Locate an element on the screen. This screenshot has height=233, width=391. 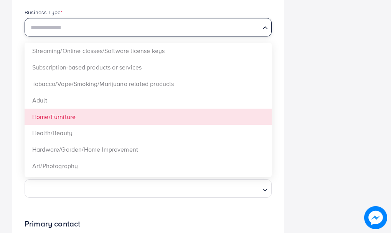
li: Hardware/Garden/Home Improvement is located at coordinates (148, 149).